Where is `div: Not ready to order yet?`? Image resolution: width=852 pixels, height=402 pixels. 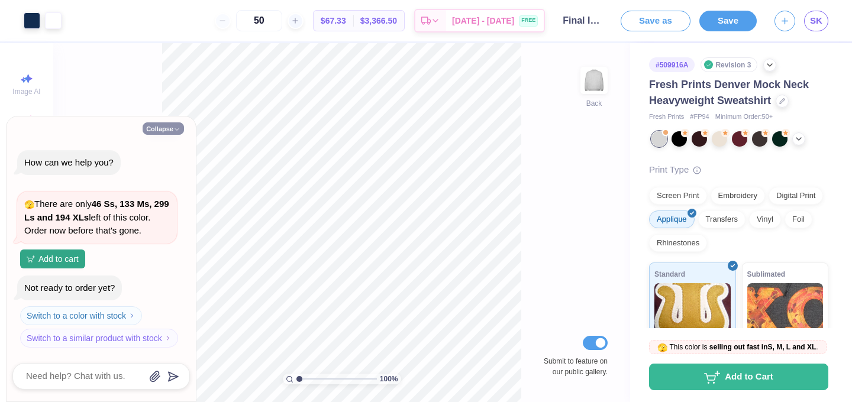 div: Not ready to order yet? is located at coordinates (69, 288).